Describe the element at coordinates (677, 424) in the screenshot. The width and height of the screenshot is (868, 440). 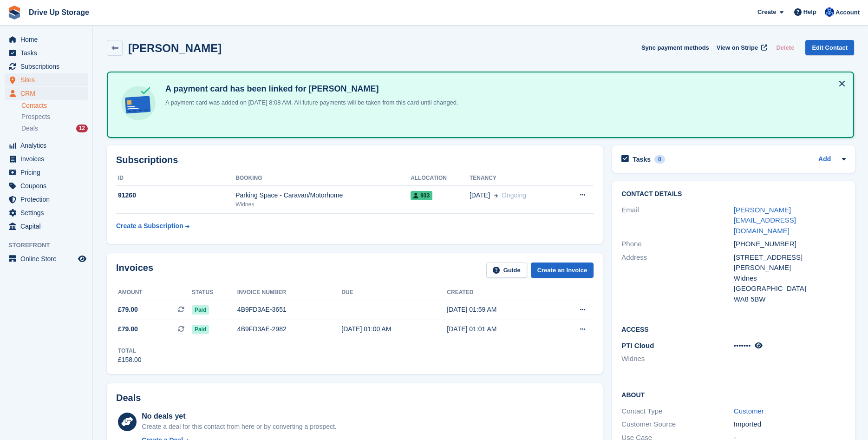
I see `div: Customer Source` at that location.